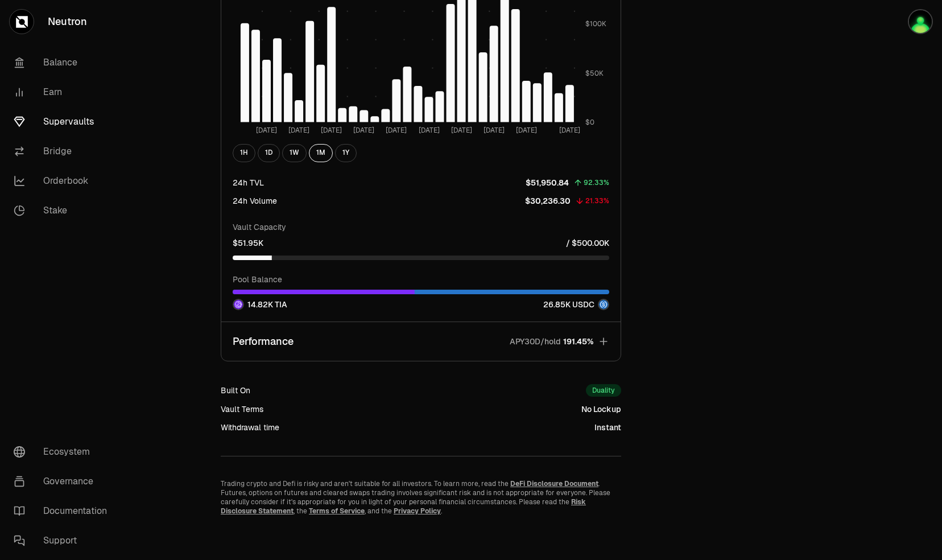 This screenshot has width=942, height=560. I want to click on p: Futures, options on futures and cleared swaps trading involves significant risk and is not approp..., so click(421, 501).